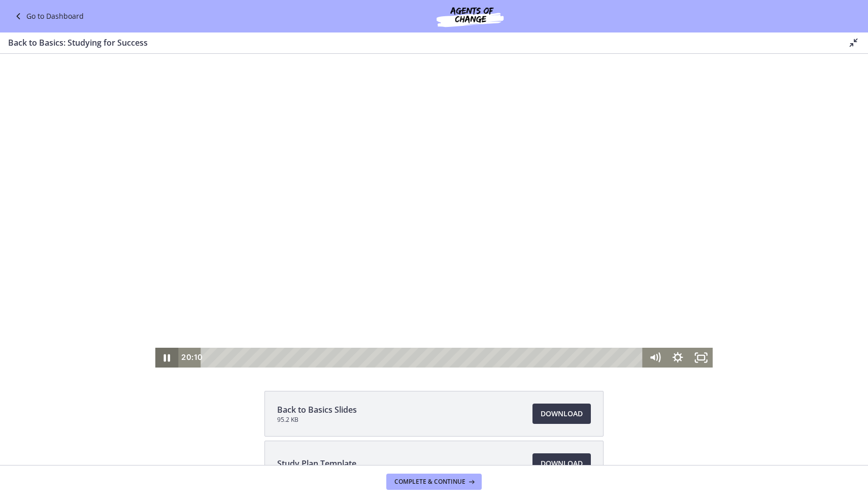 The height and width of the screenshot is (498, 868). Describe the element at coordinates (317, 464) in the screenshot. I see `span: Study Plan Template` at that location.